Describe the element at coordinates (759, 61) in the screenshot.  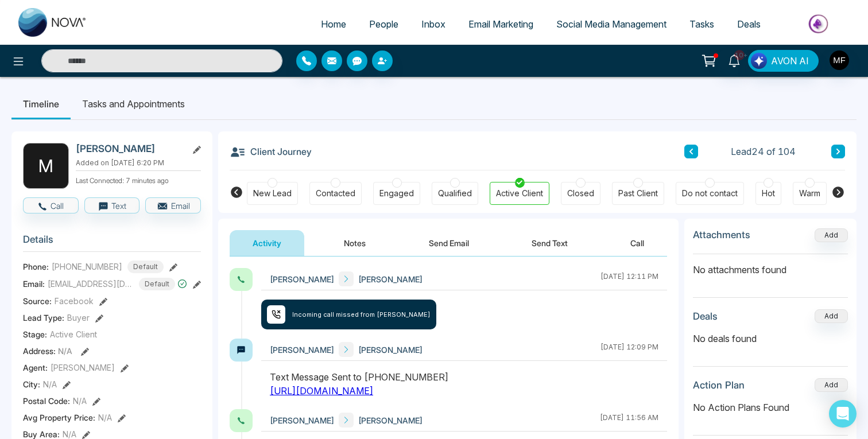
I see `img: Lead Flow` at that location.